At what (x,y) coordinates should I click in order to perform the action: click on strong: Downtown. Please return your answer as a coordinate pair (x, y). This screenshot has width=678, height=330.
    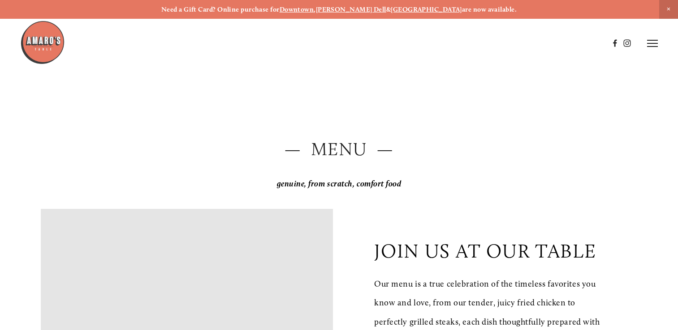
    Looking at the image, I should click on (296, 9).